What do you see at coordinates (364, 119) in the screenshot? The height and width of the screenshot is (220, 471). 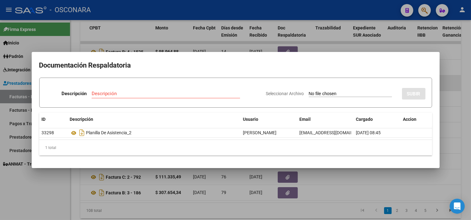 I see `span: Cargado` at bounding box center [364, 119].